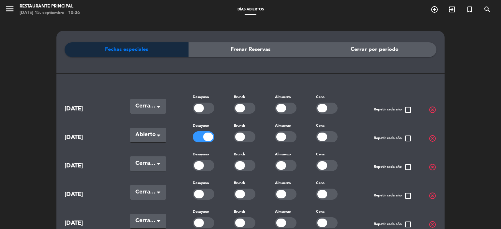  What do you see at coordinates (10, 10) in the screenshot?
I see `button: menu` at bounding box center [10, 10].